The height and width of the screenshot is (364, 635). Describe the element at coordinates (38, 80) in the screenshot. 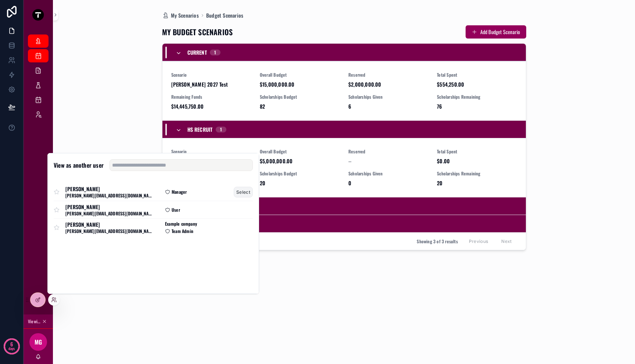

I see `div: scrollable content` at that location.